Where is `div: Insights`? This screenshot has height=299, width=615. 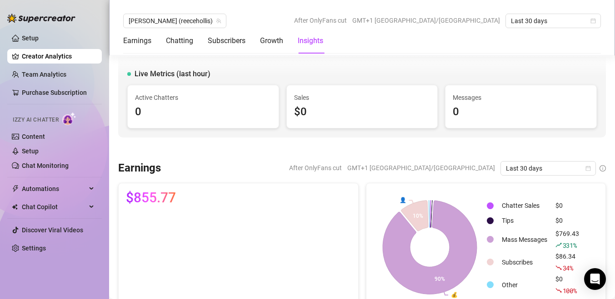
div: Insights is located at coordinates (310, 41).